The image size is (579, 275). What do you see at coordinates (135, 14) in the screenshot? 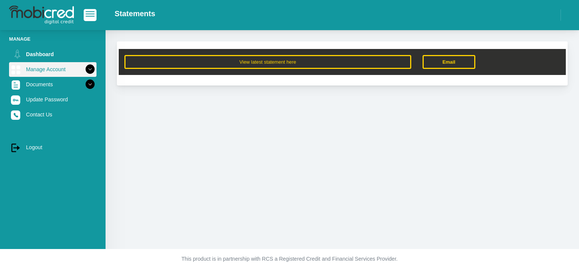
I see `h2: Statements` at bounding box center [135, 14].